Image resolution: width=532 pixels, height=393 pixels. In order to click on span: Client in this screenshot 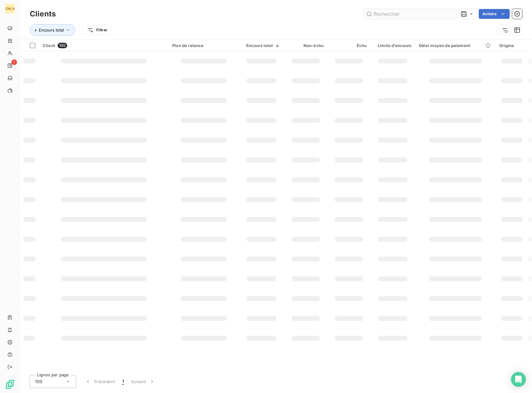, I will do `click(49, 46)`.